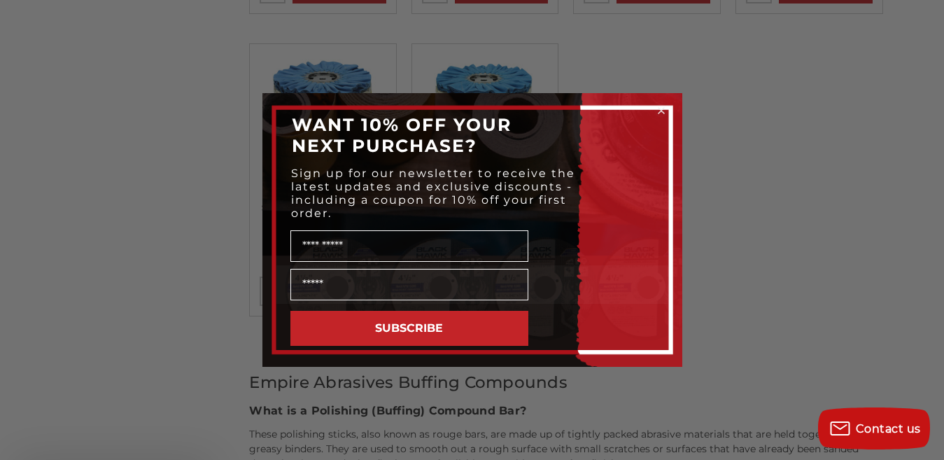 The height and width of the screenshot is (460, 944). What do you see at coordinates (874, 428) in the screenshot?
I see `button: Contact us` at bounding box center [874, 428].